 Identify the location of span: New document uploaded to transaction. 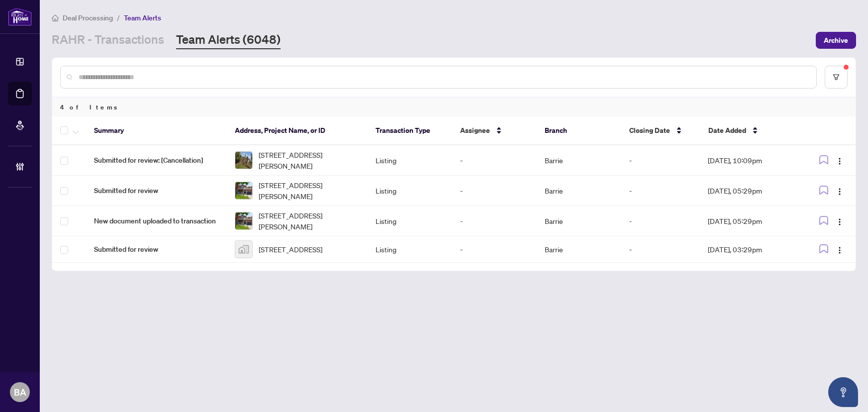
(156, 221).